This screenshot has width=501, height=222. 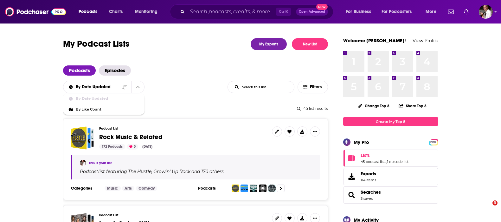 I want to click on button: New List, so click(x=310, y=44).